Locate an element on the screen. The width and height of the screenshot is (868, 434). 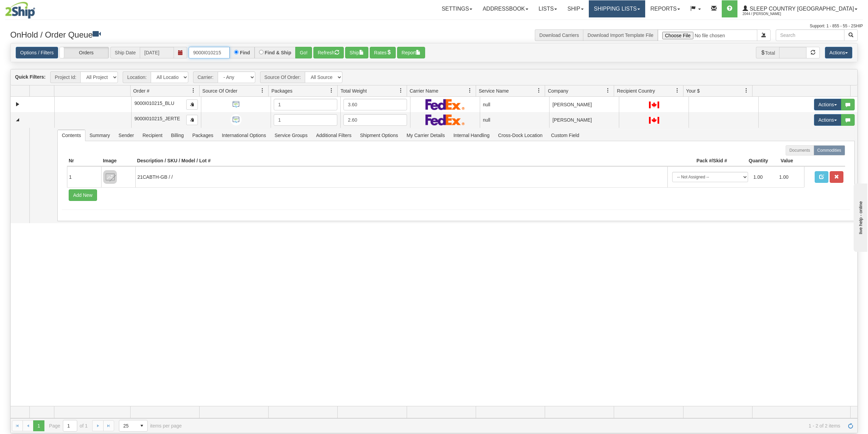
button: Refresh is located at coordinates (328, 52).